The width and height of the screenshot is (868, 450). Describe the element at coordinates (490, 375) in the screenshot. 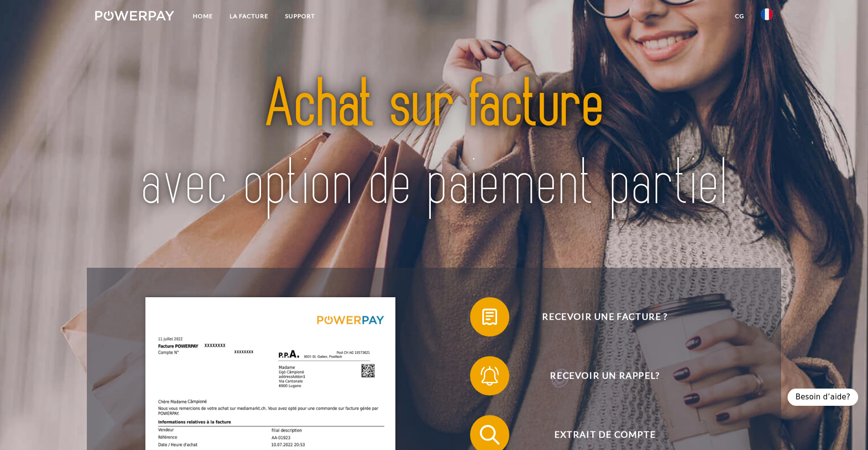

I see `img: qb_bell.svg` at that location.